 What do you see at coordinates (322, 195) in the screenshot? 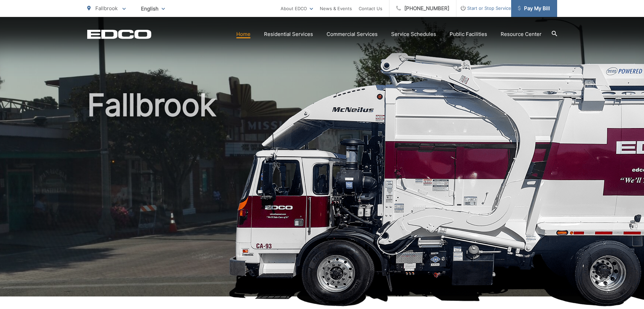
I see `h1: Fallbrook` at bounding box center [322, 195].